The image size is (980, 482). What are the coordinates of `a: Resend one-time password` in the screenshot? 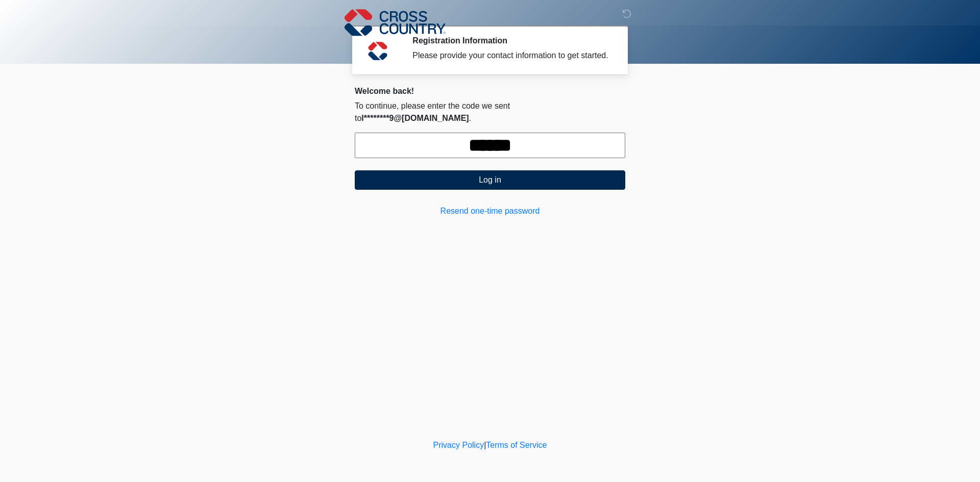 It's located at (490, 211).